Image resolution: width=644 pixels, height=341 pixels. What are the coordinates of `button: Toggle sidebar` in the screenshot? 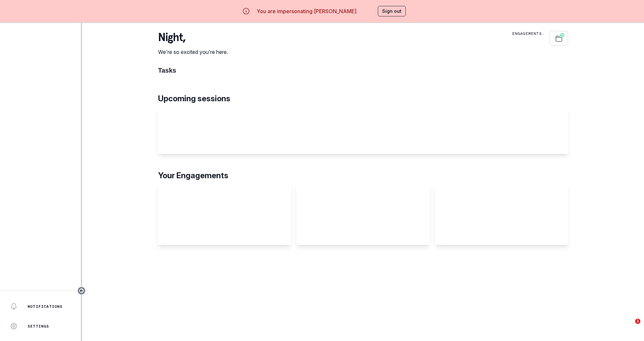 It's located at (81, 290).